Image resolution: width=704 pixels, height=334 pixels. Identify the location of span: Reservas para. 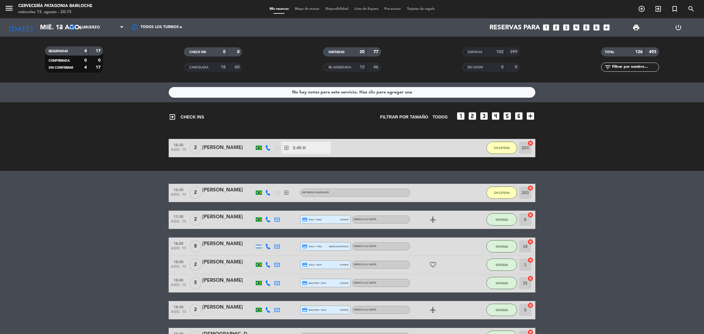
(515, 28).